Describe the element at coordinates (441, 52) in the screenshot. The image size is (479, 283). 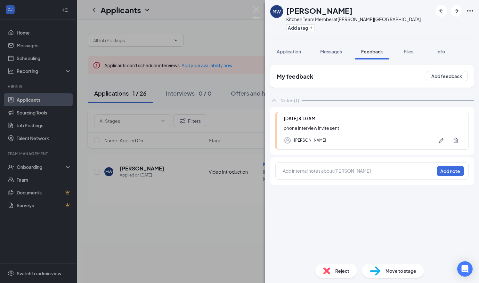
I see `span: Info` at that location.